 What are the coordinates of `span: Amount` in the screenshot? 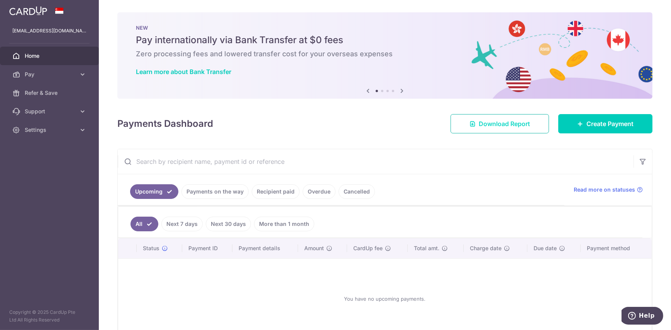 It's located at (314, 249).